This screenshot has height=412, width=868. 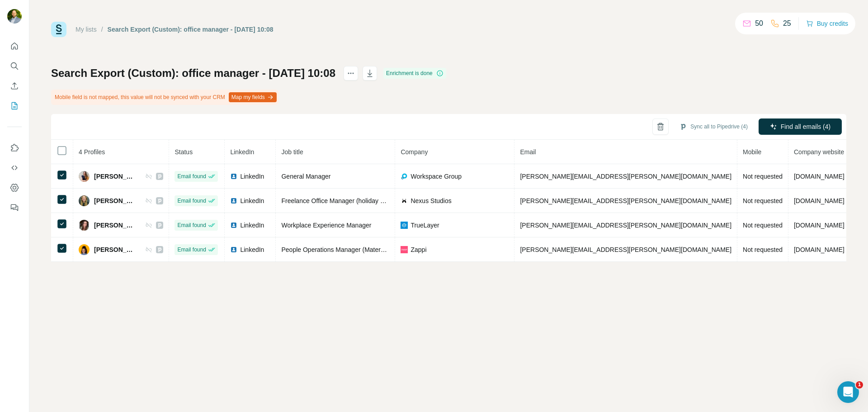 What do you see at coordinates (414, 73) in the screenshot?
I see `div: Enrichment is done` at bounding box center [414, 73].